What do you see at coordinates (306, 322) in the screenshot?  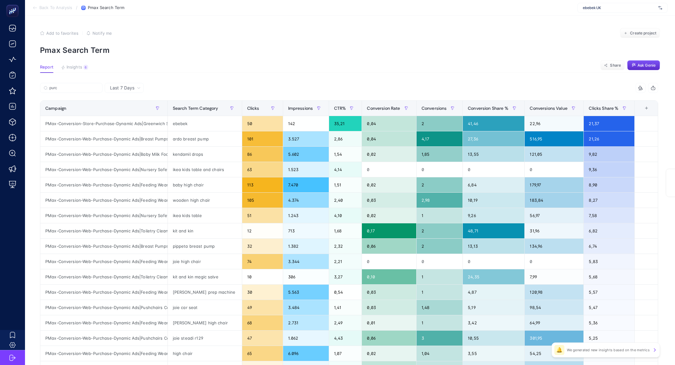 I see `div: 2.731` at bounding box center [306, 322].